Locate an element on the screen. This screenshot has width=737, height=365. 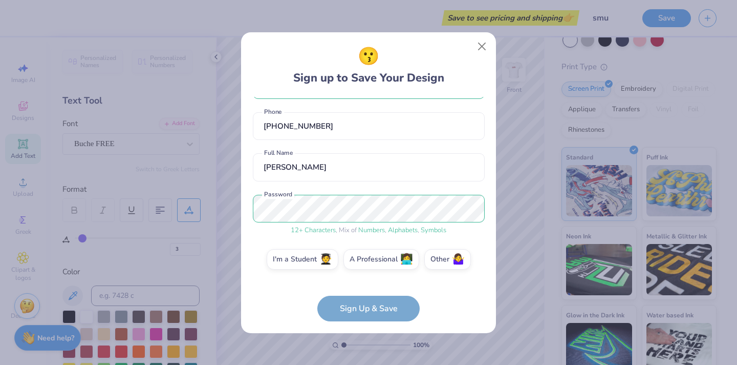
div: Sign up to Save Your Design is located at coordinates (369, 65).